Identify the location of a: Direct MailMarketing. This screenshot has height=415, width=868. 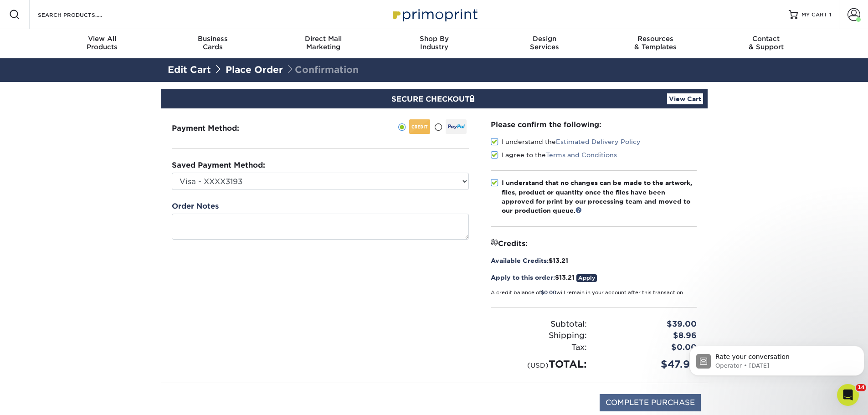
(323, 44).